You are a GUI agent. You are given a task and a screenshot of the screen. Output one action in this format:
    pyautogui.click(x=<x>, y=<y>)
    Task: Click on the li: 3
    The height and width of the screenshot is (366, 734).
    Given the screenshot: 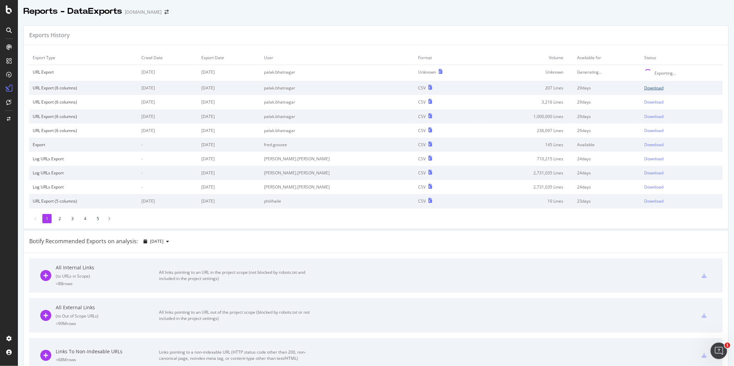 What is the action you would take?
    pyautogui.click(x=72, y=219)
    